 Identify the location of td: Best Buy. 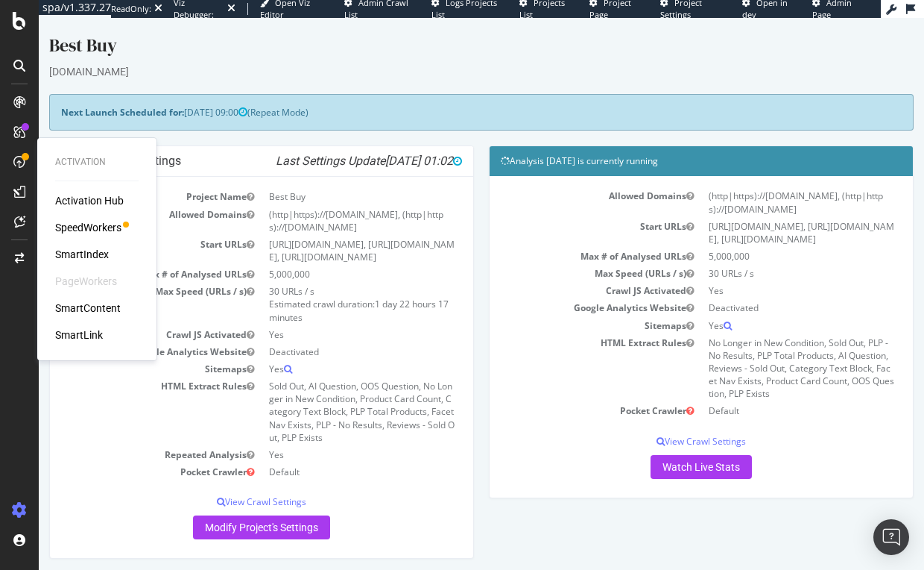
(323, 178).